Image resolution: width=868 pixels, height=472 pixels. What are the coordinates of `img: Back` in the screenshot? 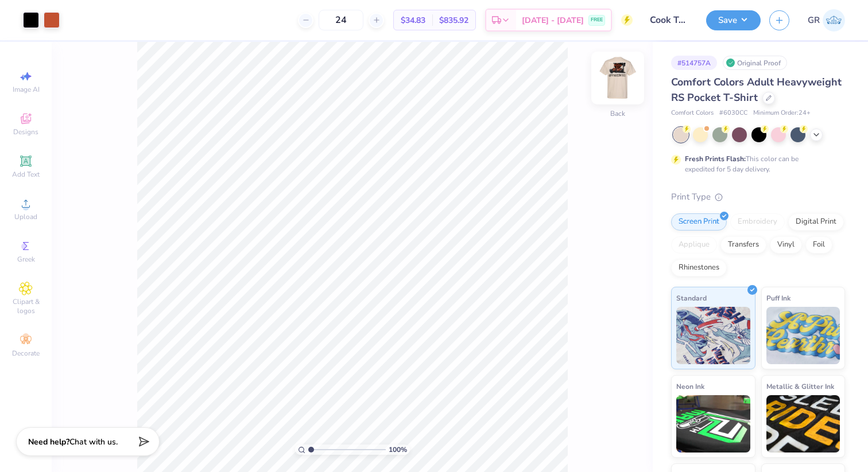 It's located at (618, 78).